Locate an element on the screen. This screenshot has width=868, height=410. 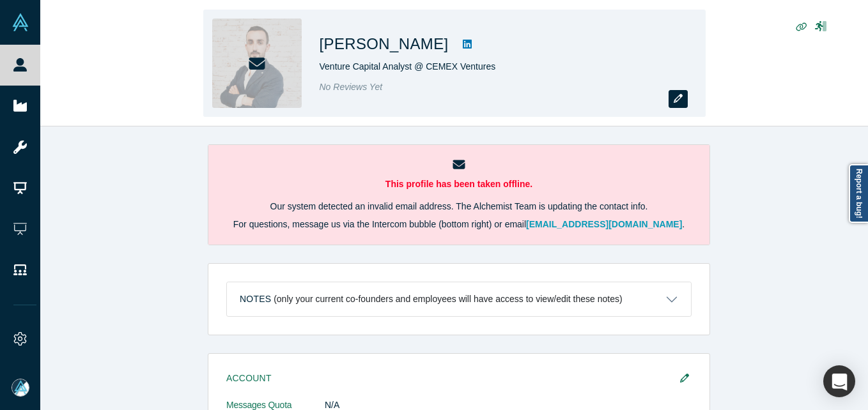
p: For questions, message us via the Intercom bubble (bottom right) or email . is located at coordinates (459, 224).